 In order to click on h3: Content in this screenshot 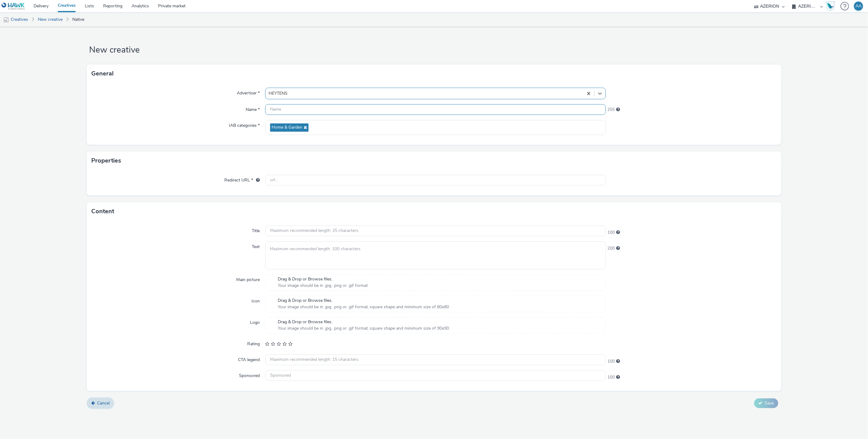, I will do `click(103, 211)`.